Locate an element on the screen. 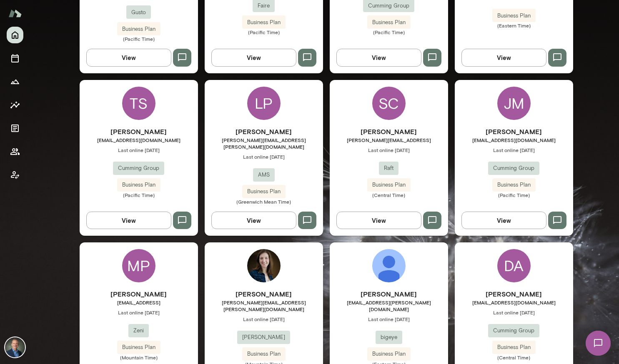 Image resolution: width=619 pixels, height=364 pixels. button: Insights is located at coordinates (15, 105).